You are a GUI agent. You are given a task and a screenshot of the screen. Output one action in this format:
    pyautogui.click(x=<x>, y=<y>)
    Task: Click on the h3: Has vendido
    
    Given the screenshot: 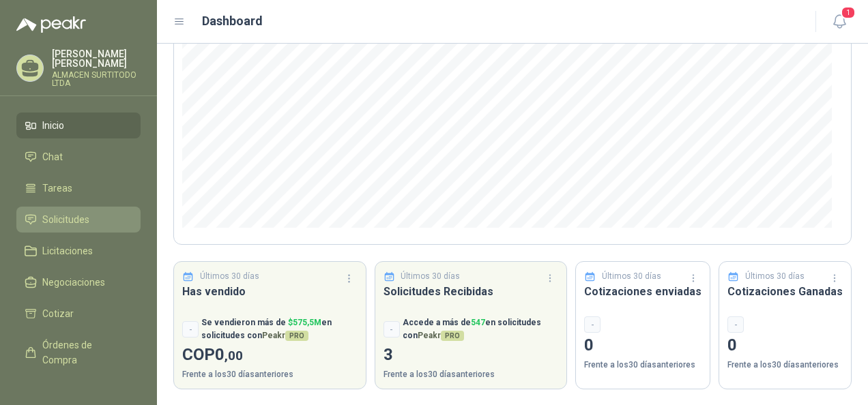 What is the action you would take?
    pyautogui.click(x=270, y=291)
    